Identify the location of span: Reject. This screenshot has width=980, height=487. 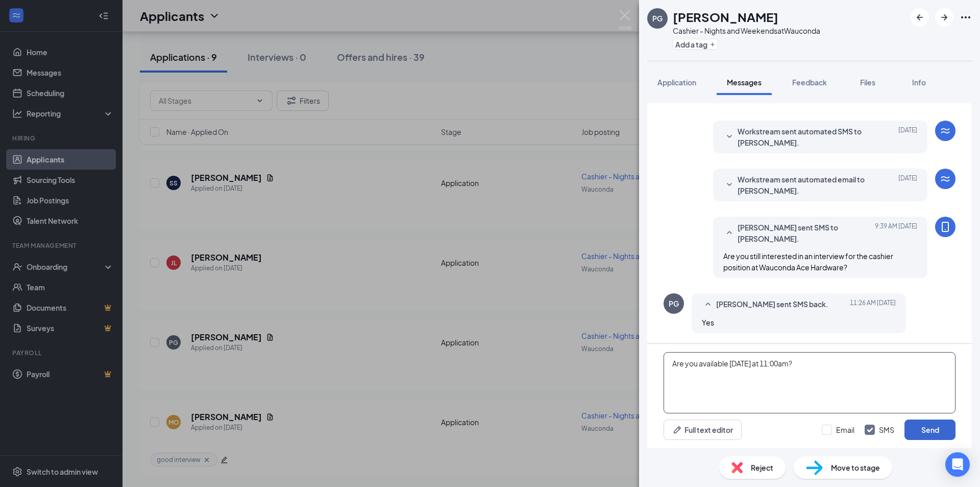
(762, 467).